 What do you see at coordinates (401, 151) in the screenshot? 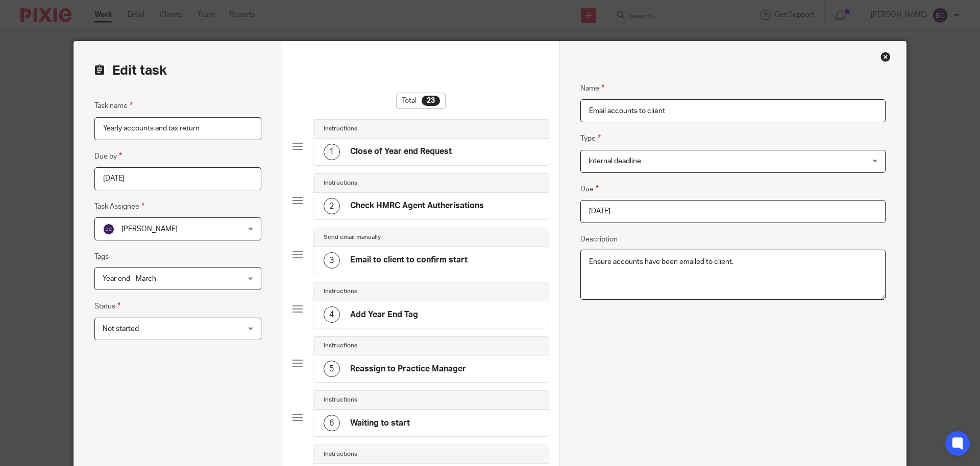
I see `h4: Close of Year end Request` at bounding box center [401, 151].